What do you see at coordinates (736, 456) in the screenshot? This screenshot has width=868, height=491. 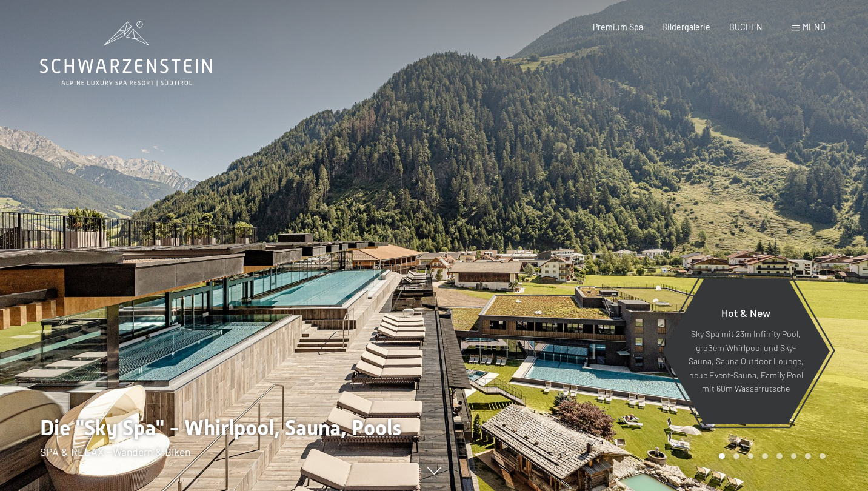 I see `div: Carousel Page 2` at bounding box center [736, 456].